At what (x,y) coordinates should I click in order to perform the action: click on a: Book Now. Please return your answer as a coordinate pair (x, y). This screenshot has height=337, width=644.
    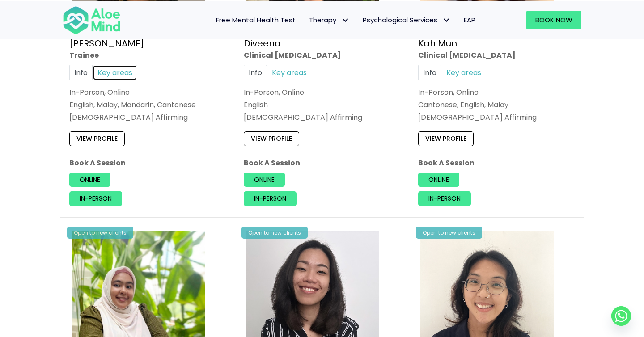
    Looking at the image, I should click on (554, 20).